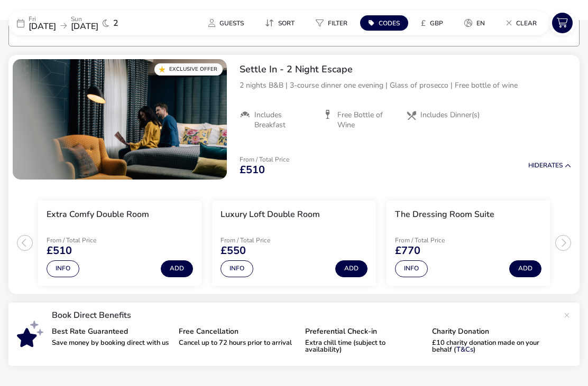 The image size is (588, 386). I want to click on span: £550, so click(233, 251).